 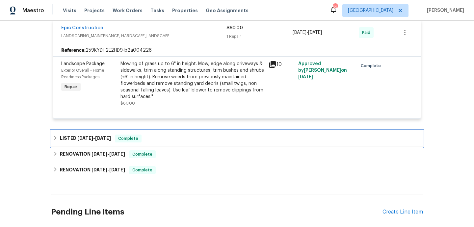 What do you see at coordinates (94, 11) in the screenshot?
I see `span: Projects` at bounding box center [94, 11].